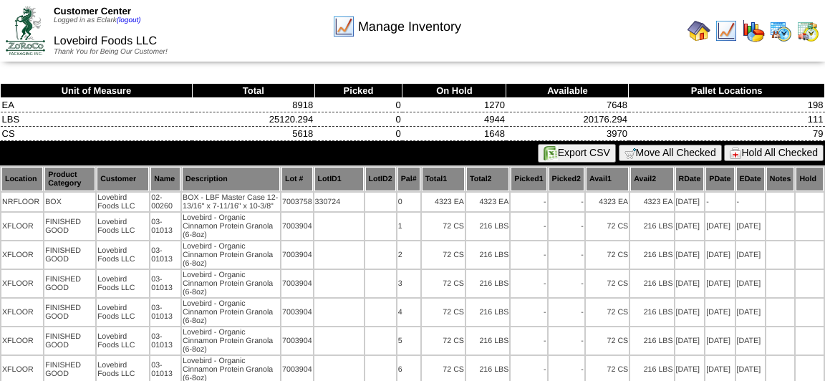 This screenshot has height=381, width=825. I want to click on td: CS, so click(97, 134).